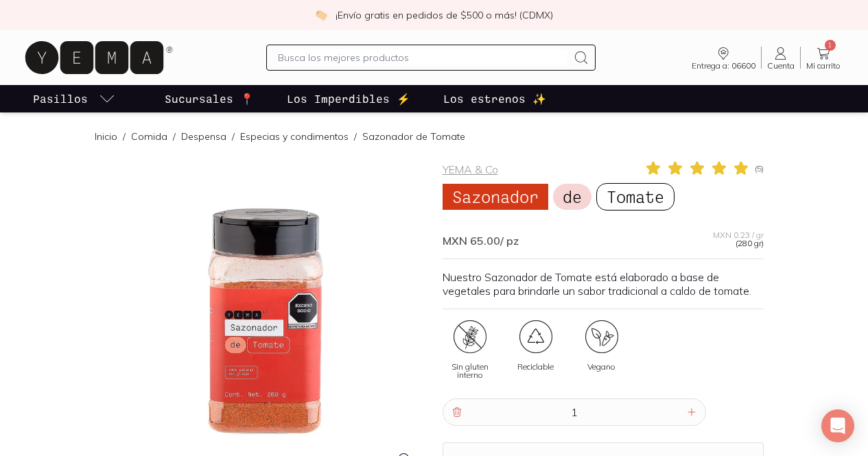 This screenshot has width=868, height=456. Describe the element at coordinates (470, 337) in the screenshot. I see `img: certificate_55e4a1f1-8c06-4539-bb7a-cfec37afd660=fwebp-q70-w96` at that location.